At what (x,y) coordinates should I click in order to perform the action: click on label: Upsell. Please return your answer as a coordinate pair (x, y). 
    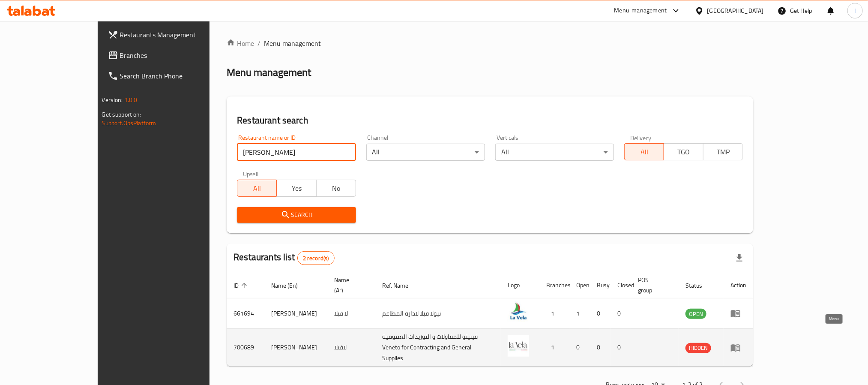
    Looking at the image, I should click on (250, 174).